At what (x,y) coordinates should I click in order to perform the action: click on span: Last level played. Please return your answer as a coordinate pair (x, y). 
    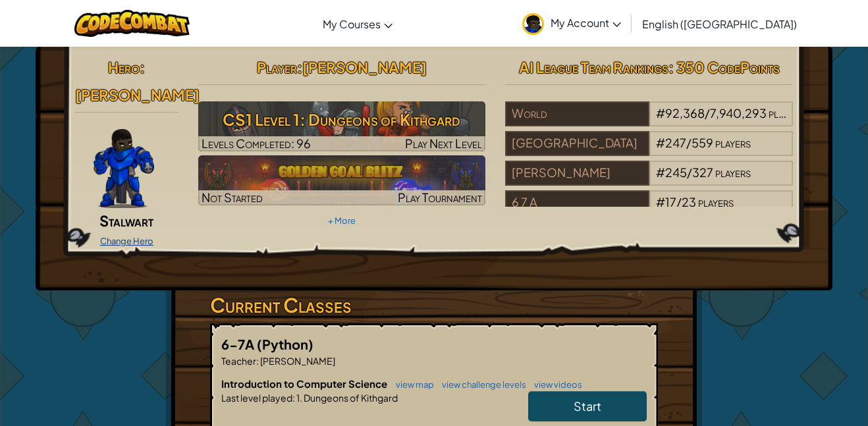
    Looking at the image, I should click on (257, 398).